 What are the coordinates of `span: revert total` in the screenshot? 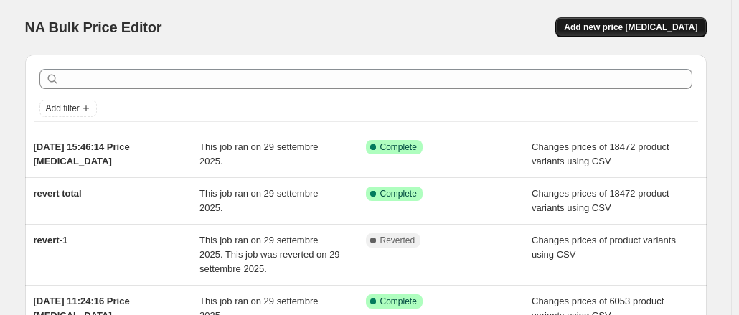 It's located at (57, 193).